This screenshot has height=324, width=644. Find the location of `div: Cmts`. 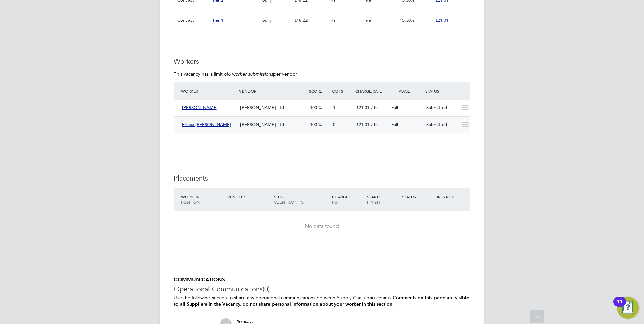

div: Cmts is located at coordinates (342, 91).